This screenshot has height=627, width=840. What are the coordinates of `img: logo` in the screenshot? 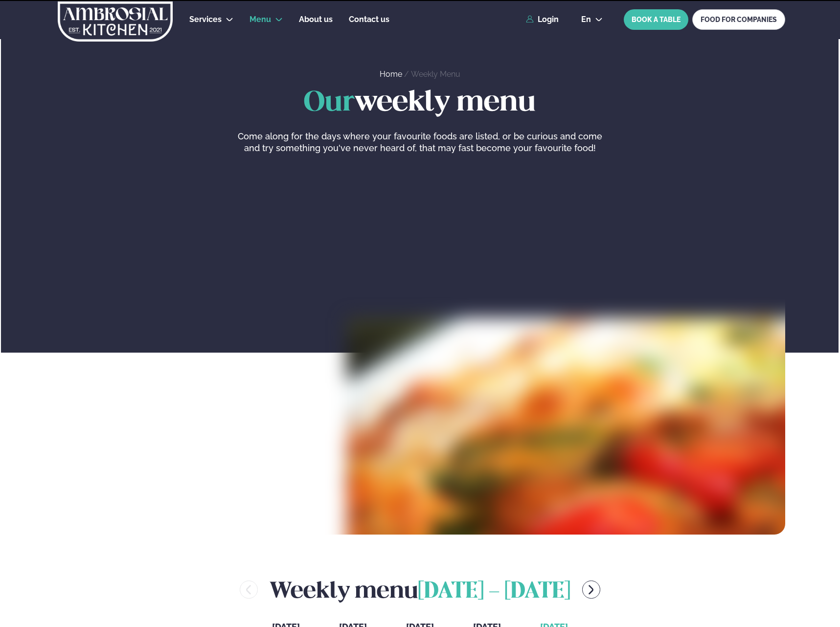 It's located at (115, 21).